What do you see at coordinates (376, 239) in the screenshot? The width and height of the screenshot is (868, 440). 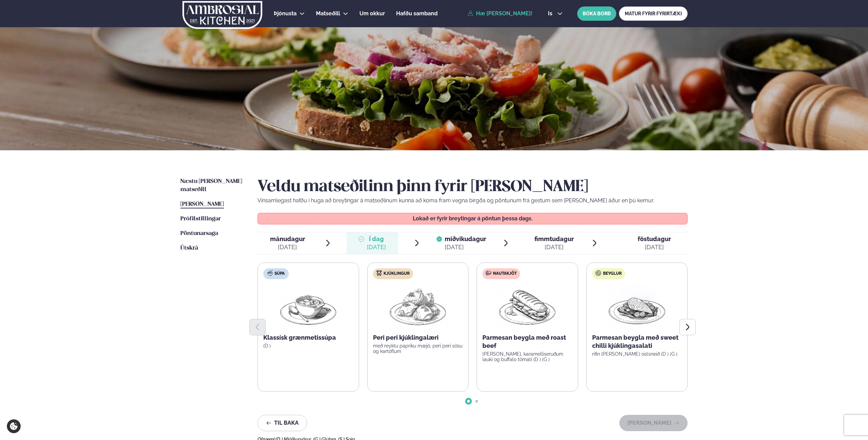 I see `span: Í dag` at bounding box center [376, 239].